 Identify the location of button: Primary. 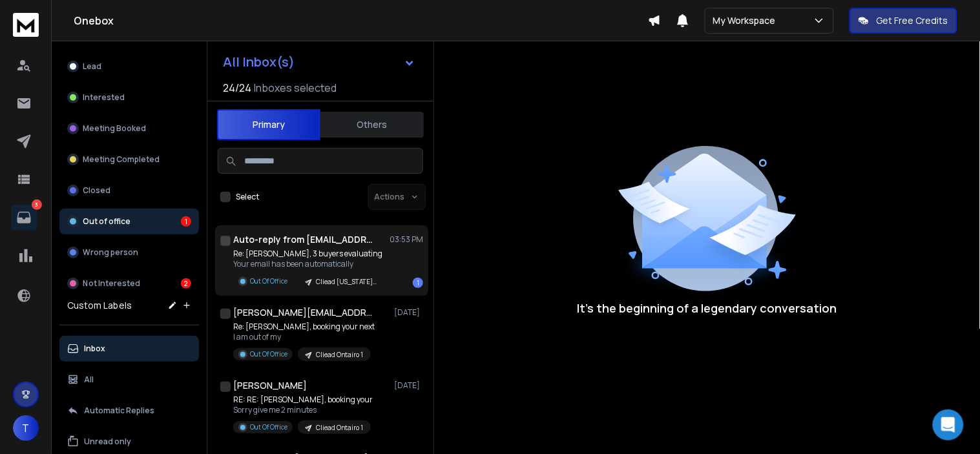
(269, 125).